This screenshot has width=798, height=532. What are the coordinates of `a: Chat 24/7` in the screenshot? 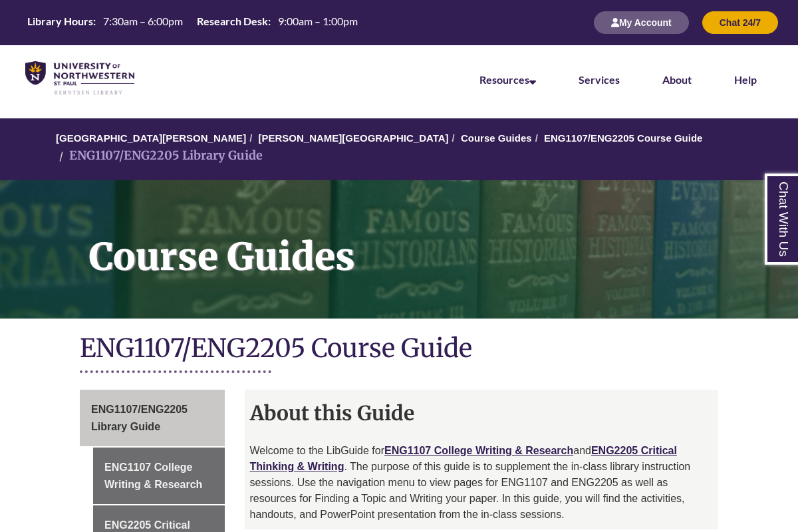 It's located at (741, 22).